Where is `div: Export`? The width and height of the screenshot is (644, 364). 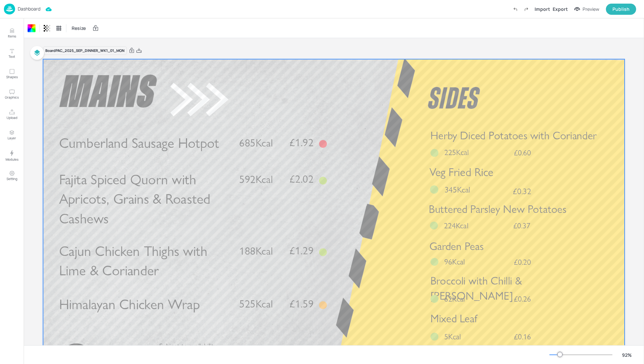 div: Export is located at coordinates (560, 9).